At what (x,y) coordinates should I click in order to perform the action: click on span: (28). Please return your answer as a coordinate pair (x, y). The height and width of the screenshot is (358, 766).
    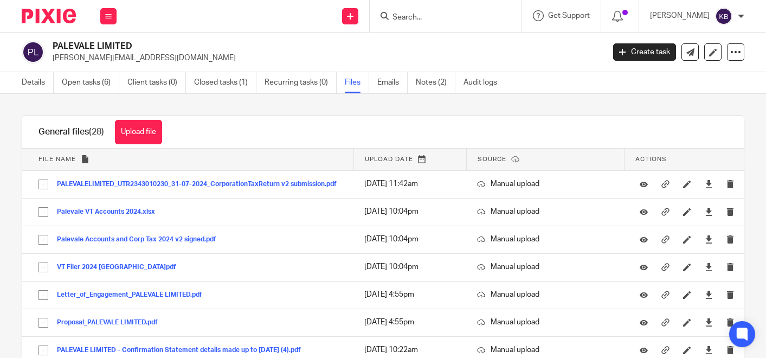
    Looking at the image, I should click on (96, 132).